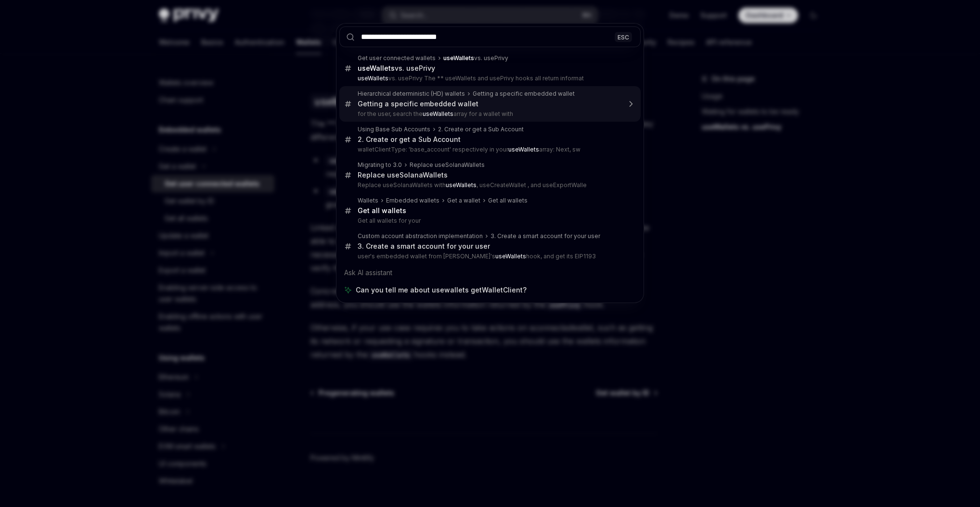 The width and height of the screenshot is (980, 507). I want to click on p: Get all wallets for your, so click(489, 221).